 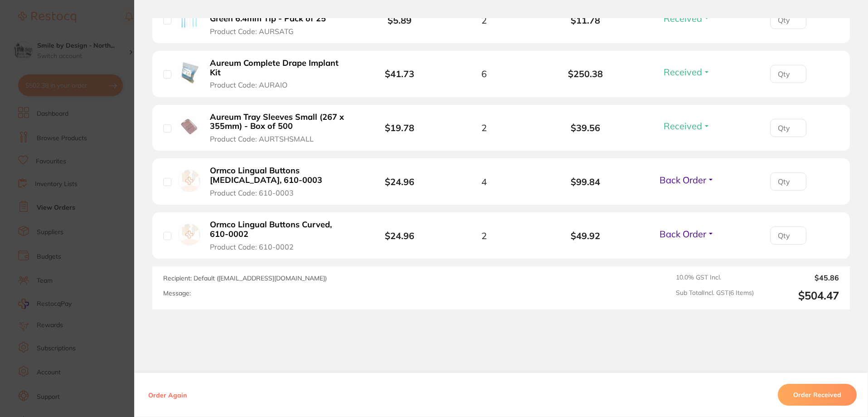 What do you see at coordinates (586, 73) in the screenshot?
I see `b: $250.38` at bounding box center [586, 73].